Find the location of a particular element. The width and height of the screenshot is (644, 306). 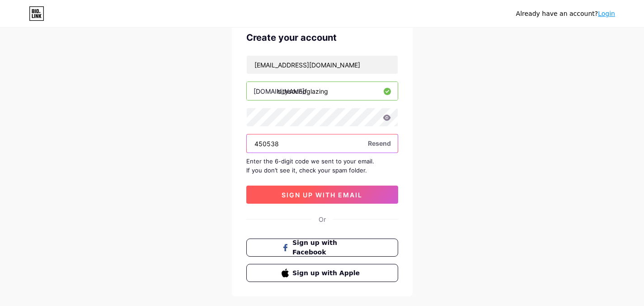

a: Sign up with Apple is located at coordinates (322, 273).